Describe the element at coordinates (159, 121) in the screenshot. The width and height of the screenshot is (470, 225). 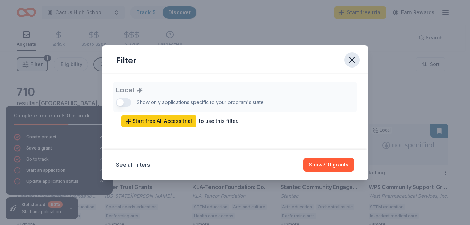
I see `span: Start free All Access trial` at that location.